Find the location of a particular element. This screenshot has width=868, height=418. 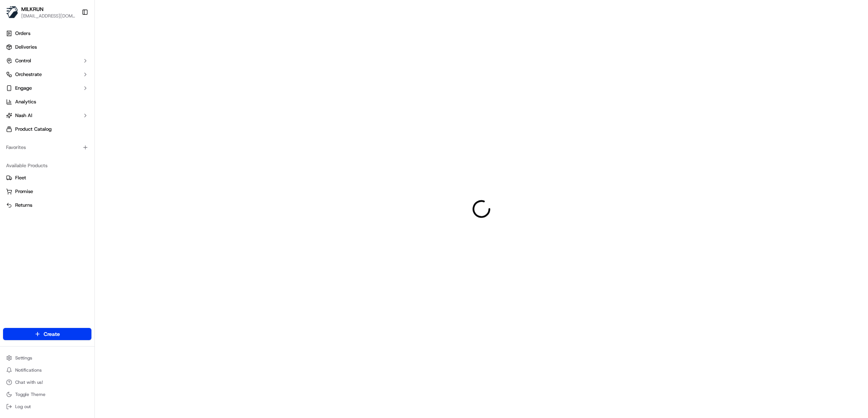

span: Engage is located at coordinates (24, 88).